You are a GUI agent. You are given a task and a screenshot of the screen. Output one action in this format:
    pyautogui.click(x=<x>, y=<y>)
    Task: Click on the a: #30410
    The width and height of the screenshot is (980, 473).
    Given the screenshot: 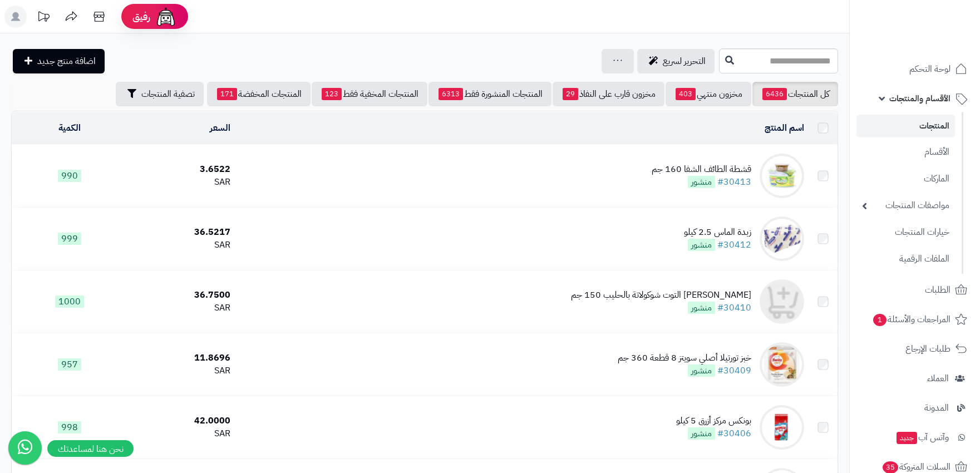 What is the action you would take?
    pyautogui.click(x=734, y=308)
    